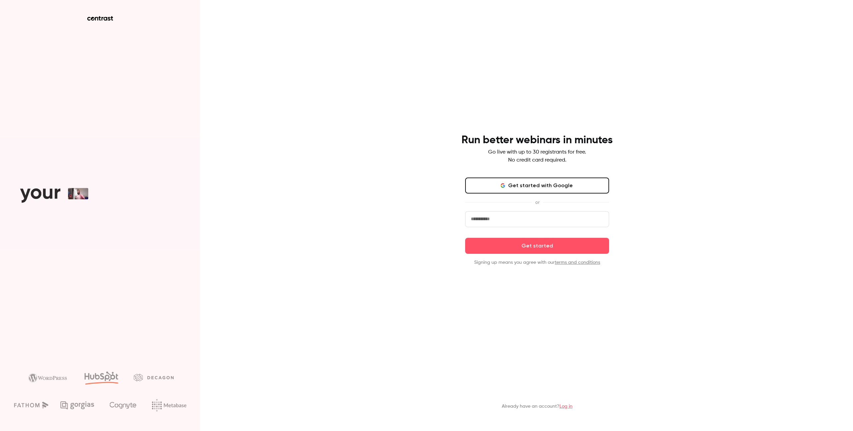 The width and height of the screenshot is (853, 431). I want to click on button: Get started, so click(537, 246).